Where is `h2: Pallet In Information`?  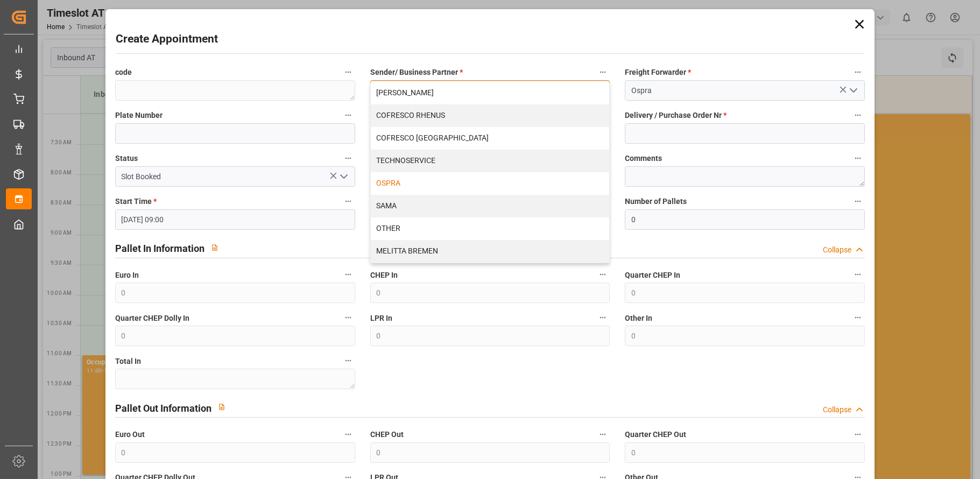
h2: Pallet In Information is located at coordinates (160, 247).